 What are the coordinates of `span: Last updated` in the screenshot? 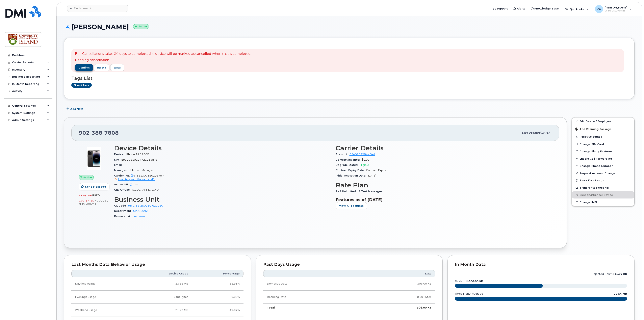 It's located at (531, 133).